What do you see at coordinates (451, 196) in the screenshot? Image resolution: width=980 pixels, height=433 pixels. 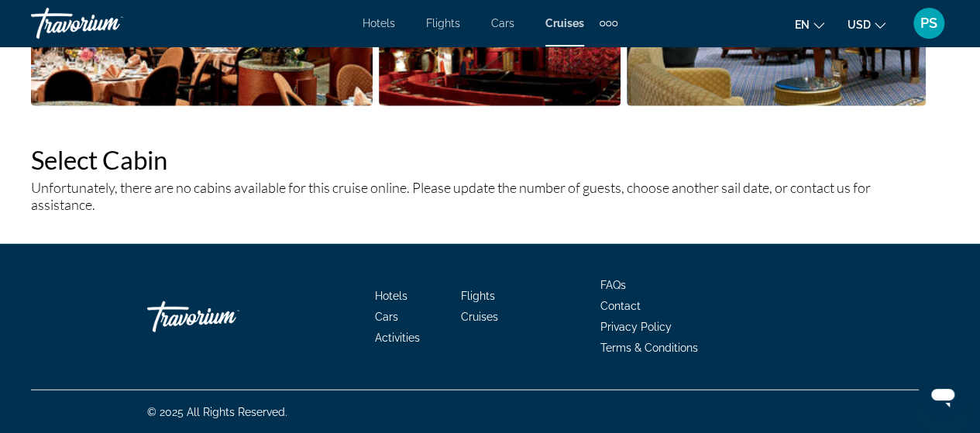 I see `span: Unfortunately, there are no cabins available for this cruise online. Please update the number of ...` at bounding box center [451, 196].